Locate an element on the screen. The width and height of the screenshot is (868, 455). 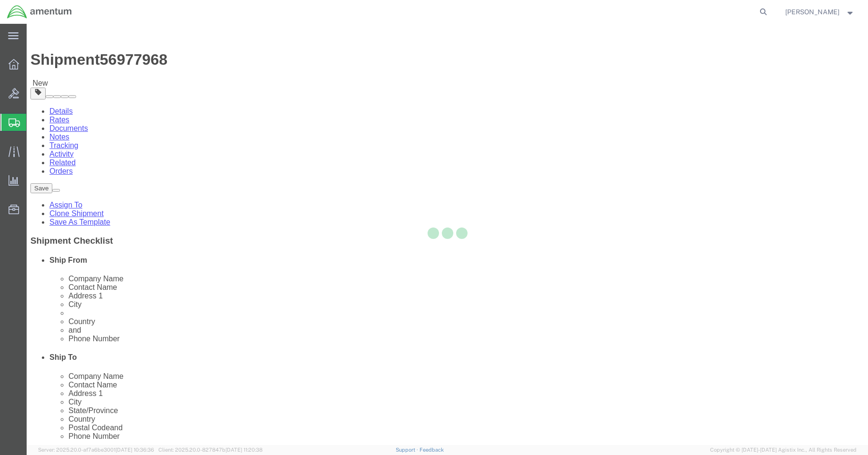
img: logo is located at coordinates (40, 12).